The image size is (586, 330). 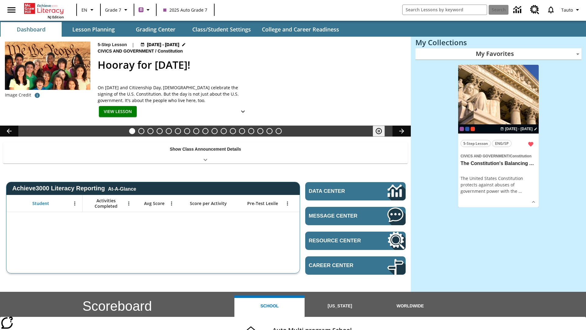 I want to click on a: Resource Center, Will open in new tab, so click(x=535, y=10).